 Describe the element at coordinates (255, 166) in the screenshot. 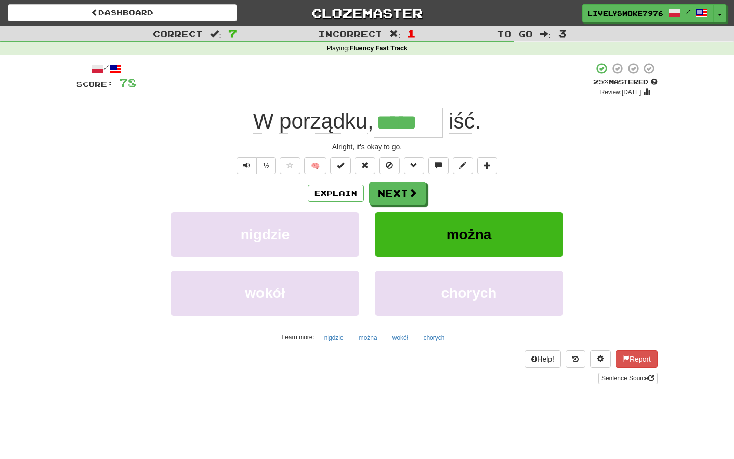

I see `div: Text-to-speech controls` at that location.